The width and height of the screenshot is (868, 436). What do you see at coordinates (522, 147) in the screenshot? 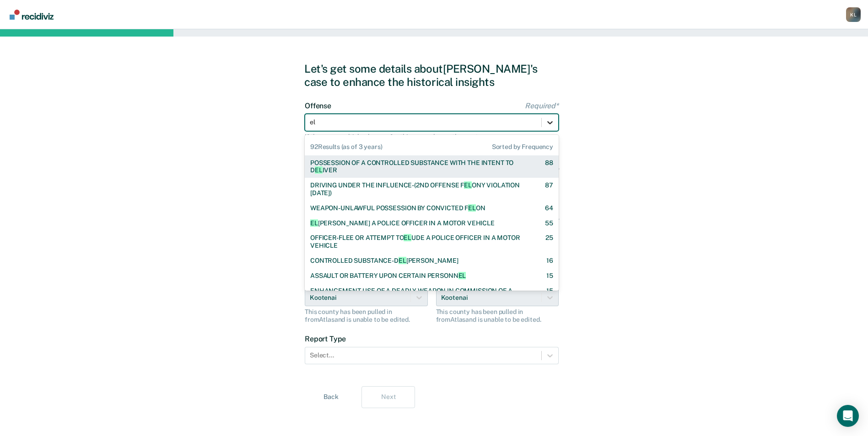
I see `span: Sorted by Frequency` at bounding box center [522, 147].